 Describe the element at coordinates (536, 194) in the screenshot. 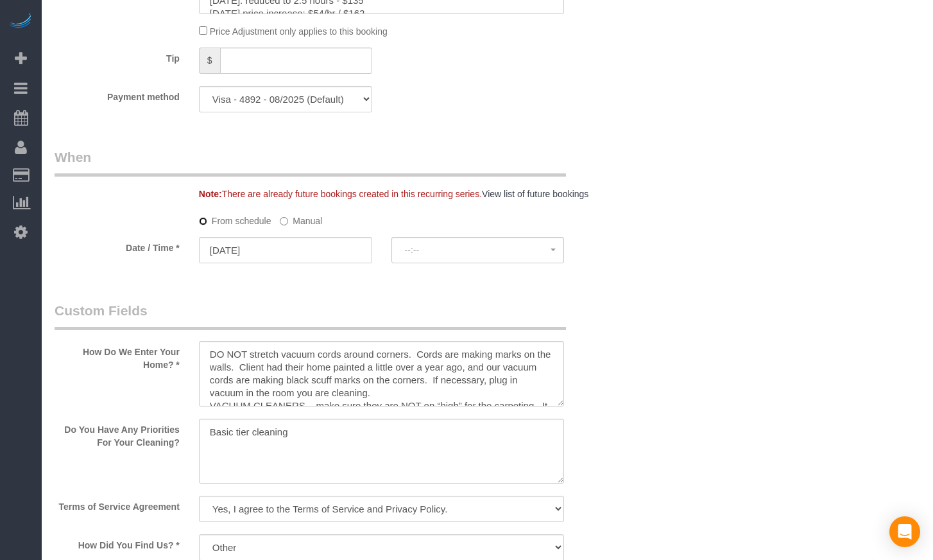

I see `a: View list of future bookings` at that location.